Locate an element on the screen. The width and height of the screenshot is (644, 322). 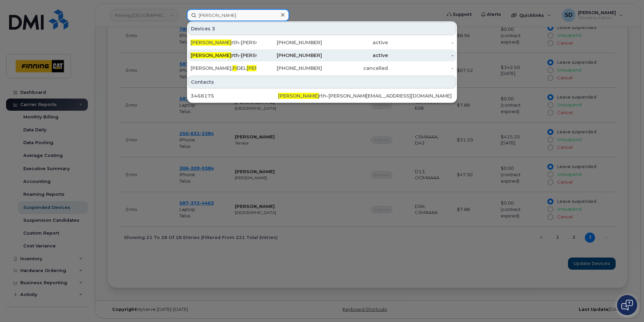
div: Contacts is located at coordinates (322, 82).